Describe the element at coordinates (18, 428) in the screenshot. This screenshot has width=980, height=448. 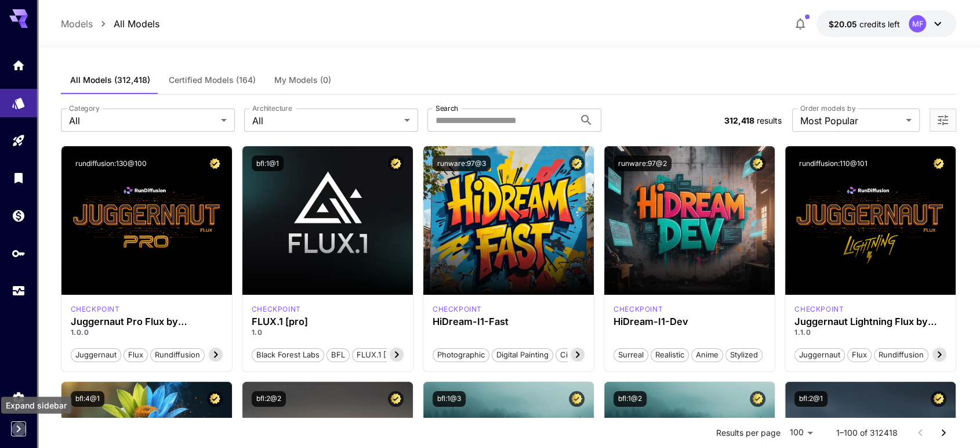
I see `button: Expand sidebar` at that location.